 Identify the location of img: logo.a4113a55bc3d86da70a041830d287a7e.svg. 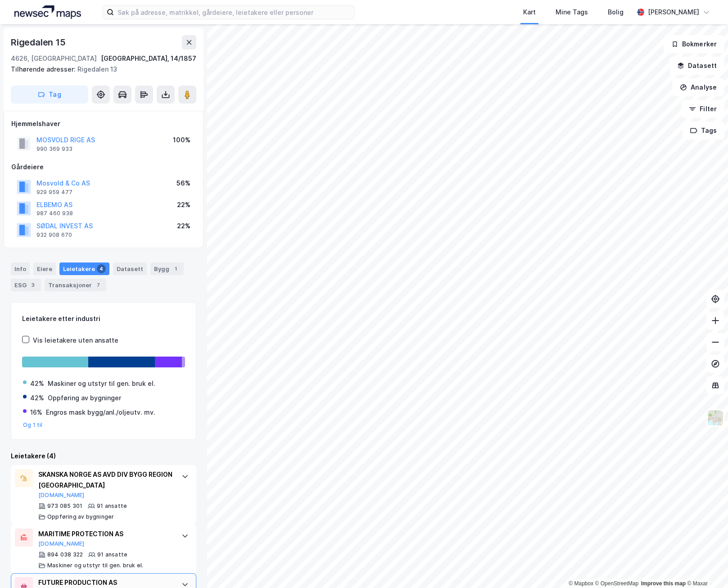
(48, 12).